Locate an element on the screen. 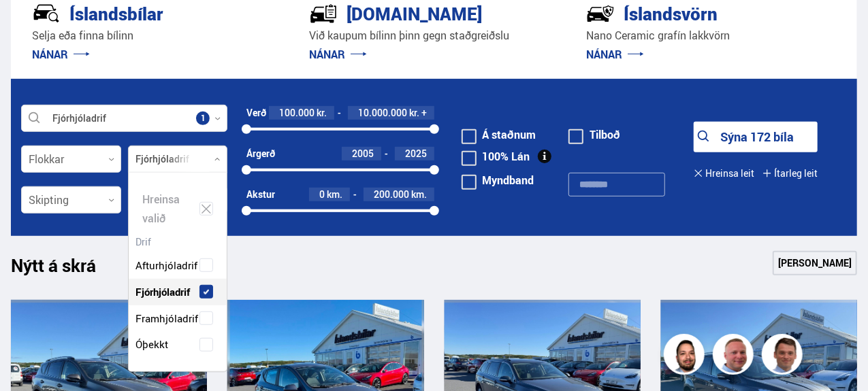 This screenshot has width=868, height=391. span: 2025 is located at coordinates (417, 153).